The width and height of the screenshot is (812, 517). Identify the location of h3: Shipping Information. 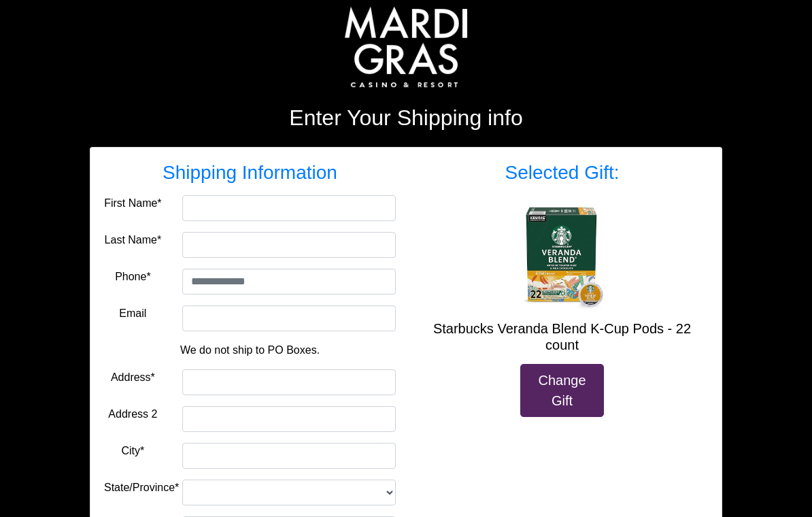
(250, 173).